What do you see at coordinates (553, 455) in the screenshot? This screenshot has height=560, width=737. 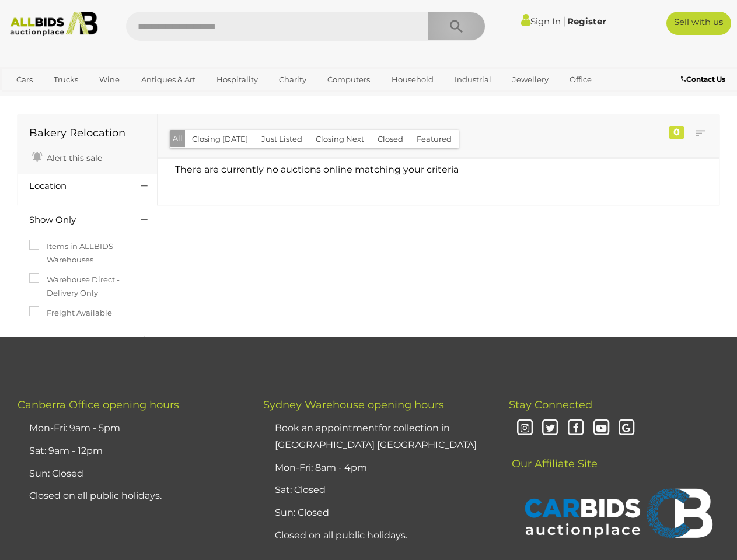 I see `span: Our Affiliate Site` at bounding box center [553, 455].